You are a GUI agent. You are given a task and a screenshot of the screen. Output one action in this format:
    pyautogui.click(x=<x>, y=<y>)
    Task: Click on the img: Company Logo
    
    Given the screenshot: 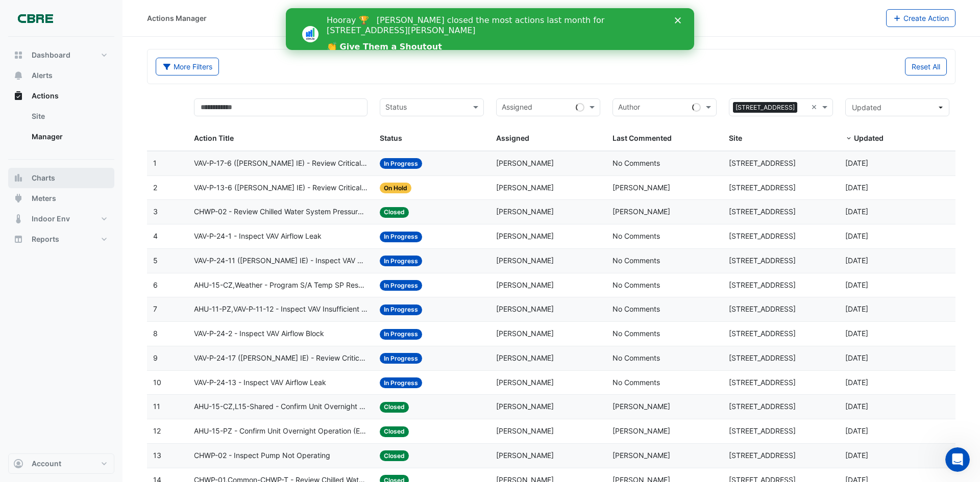 What is the action you would take?
    pyautogui.click(x=35, y=19)
    